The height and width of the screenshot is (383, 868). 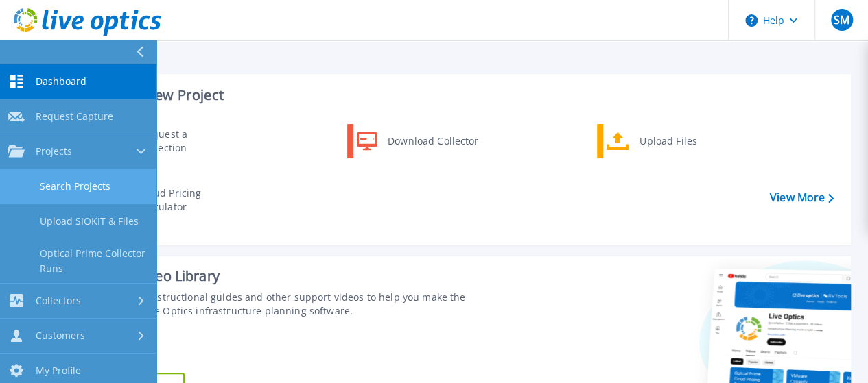 I want to click on span: Collectors, so click(x=58, y=301).